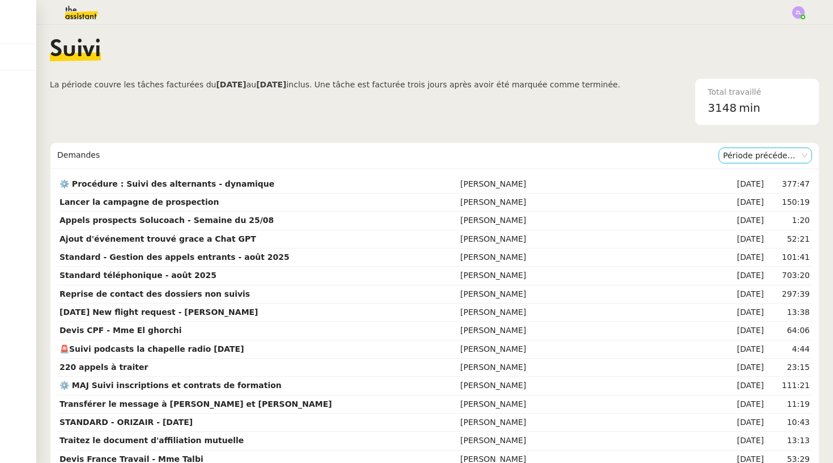  What do you see at coordinates (155, 294) in the screenshot?
I see `strong: Reprise de contact des dossiers non suivis` at bounding box center [155, 294].